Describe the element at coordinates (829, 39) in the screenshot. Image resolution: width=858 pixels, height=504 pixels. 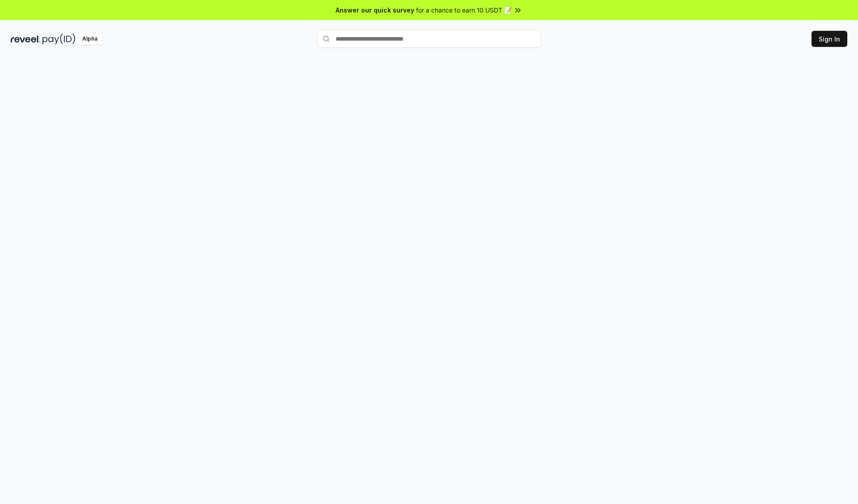
I see `button: Sign In` at that location.